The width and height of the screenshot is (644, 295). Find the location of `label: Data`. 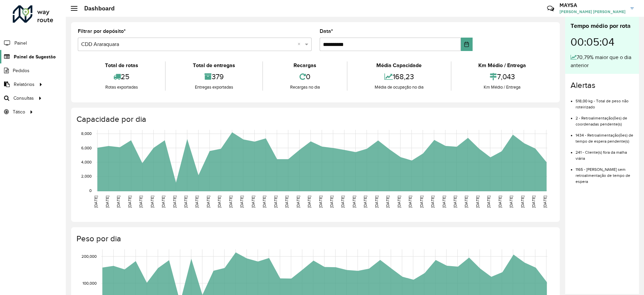

label: Data is located at coordinates (327, 31).